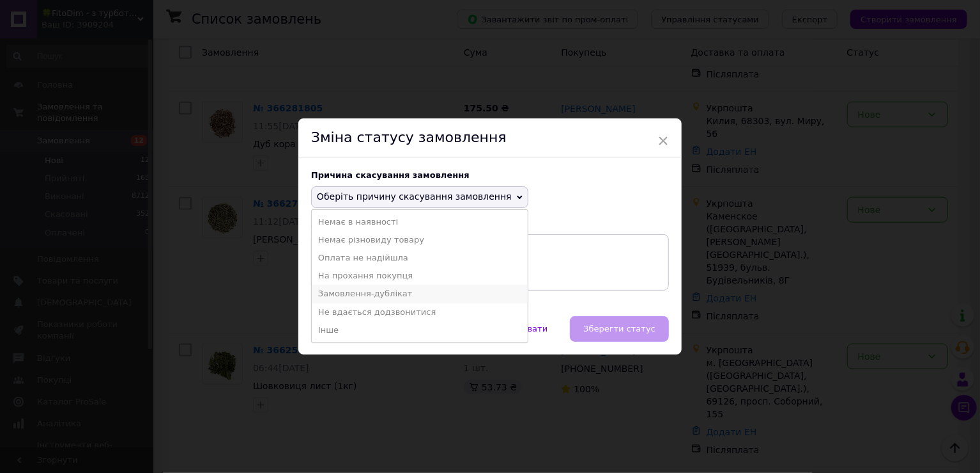 Image resolution: width=980 pixels, height=473 pixels. I want to click on li: Замовлення-дублікат, so click(420, 294).